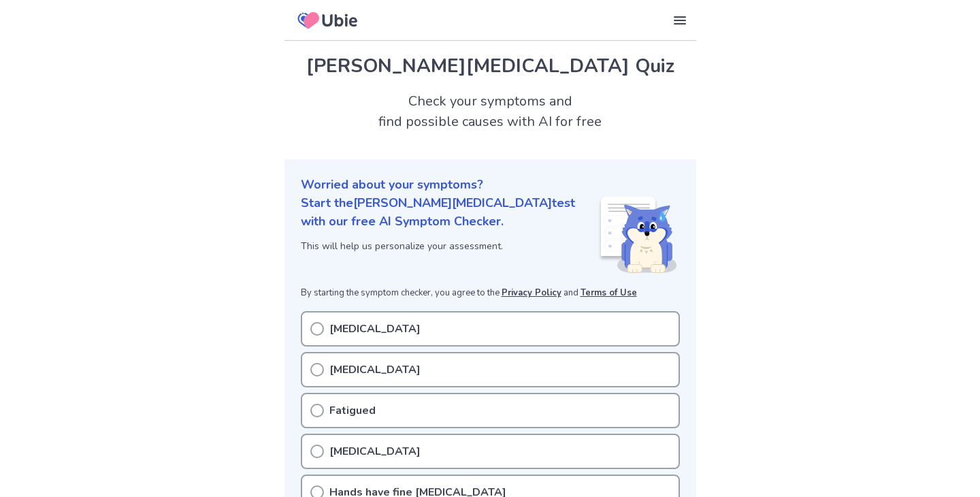  I want to click on p: Fatigued, so click(352, 410).